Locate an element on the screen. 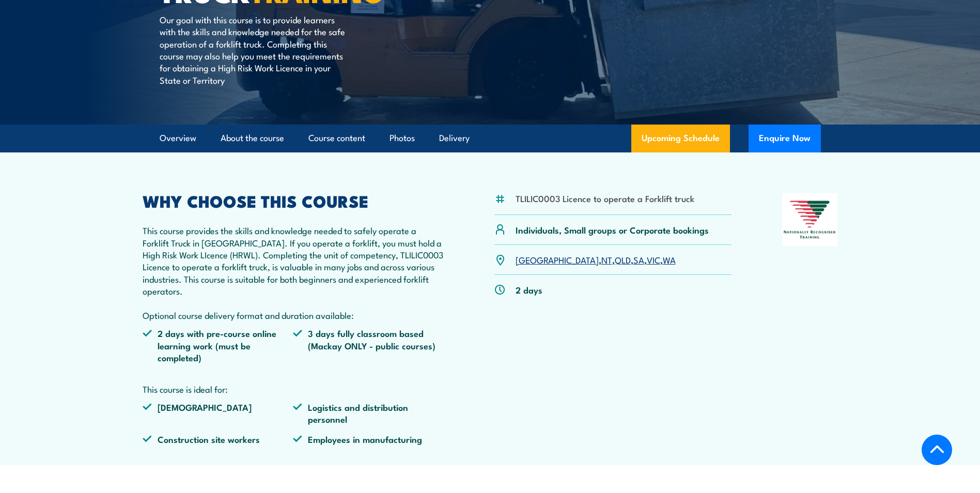  a: SA is located at coordinates (639, 259).